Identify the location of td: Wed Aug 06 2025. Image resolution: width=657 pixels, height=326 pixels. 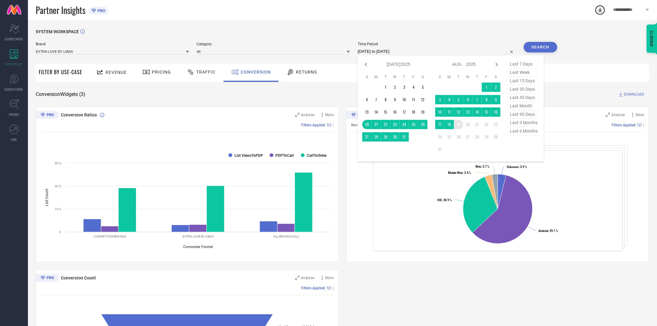
(468, 100).